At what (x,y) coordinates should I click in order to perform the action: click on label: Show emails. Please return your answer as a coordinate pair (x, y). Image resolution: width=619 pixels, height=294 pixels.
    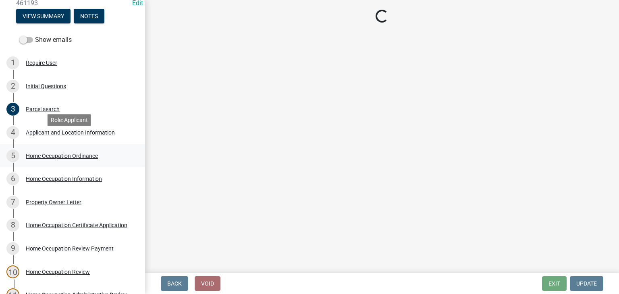
    Looking at the image, I should click on (46, 40).